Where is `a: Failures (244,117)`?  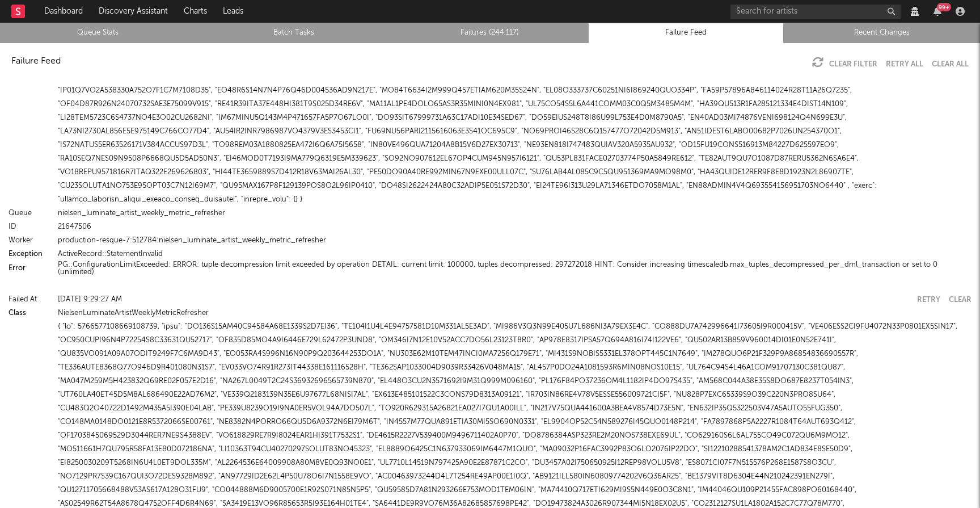 a: Failures (244,117) is located at coordinates (490, 33).